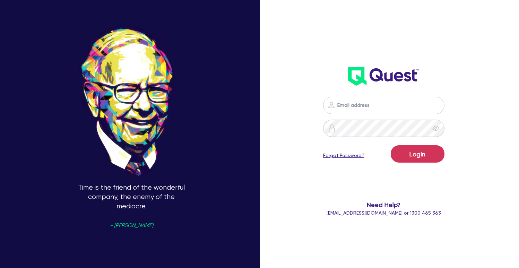 This screenshot has width=519, height=268. Describe the element at coordinates (436, 128) in the screenshot. I see `span: eye` at that location.